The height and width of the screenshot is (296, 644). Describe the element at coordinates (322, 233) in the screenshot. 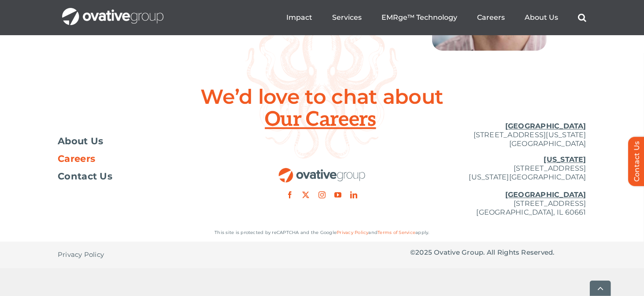

I see `p: This site is protected by reCAPTCHA and the Google and apply.` at that location.